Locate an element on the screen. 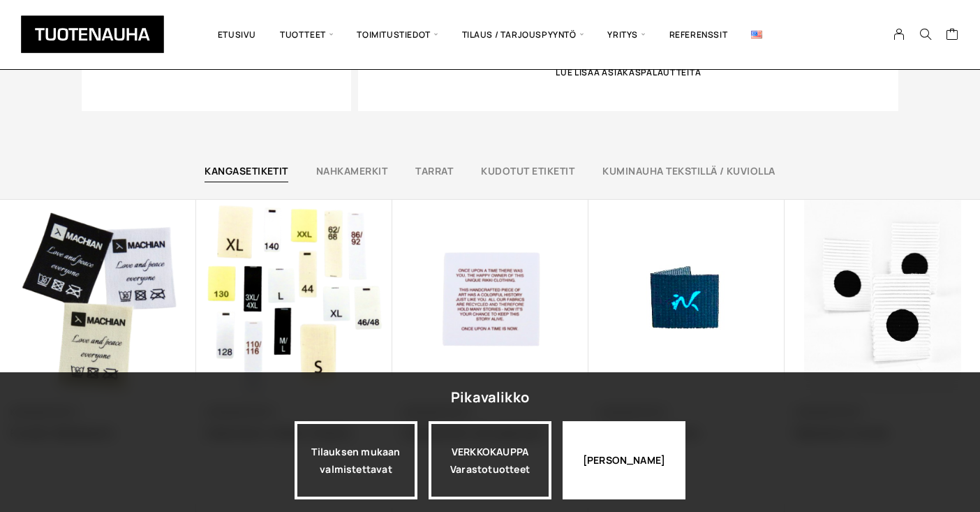  a: Tilauksen mukaan valmistettavat is located at coordinates (356, 460).